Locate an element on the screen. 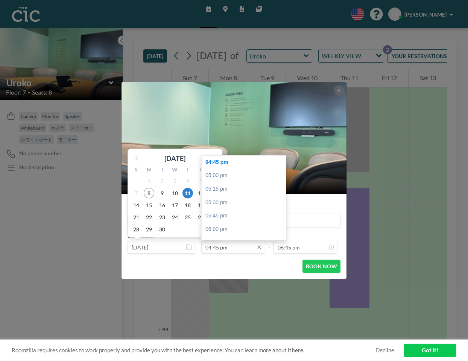  div: 06:00 pm is located at coordinates (244, 229).